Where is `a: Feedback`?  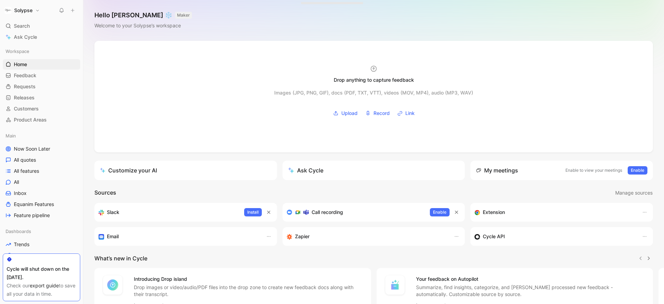
a: Feedback is located at coordinates (42, 75).